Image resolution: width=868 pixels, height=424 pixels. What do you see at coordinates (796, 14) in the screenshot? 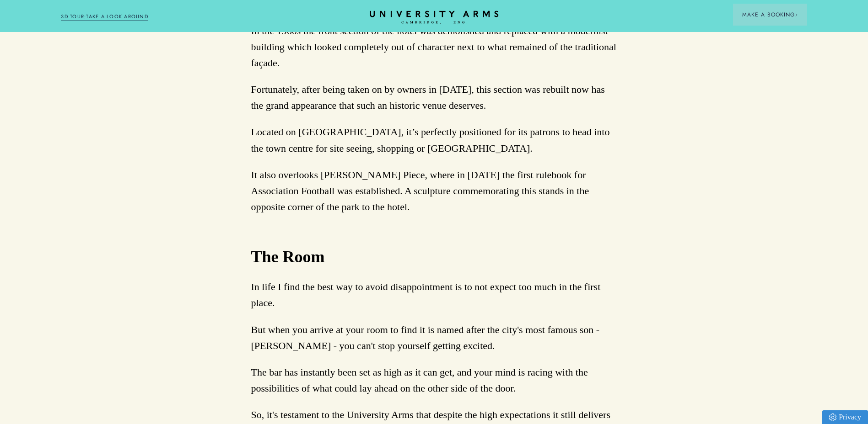
I see `img: Arrow icon` at bounding box center [796, 14].